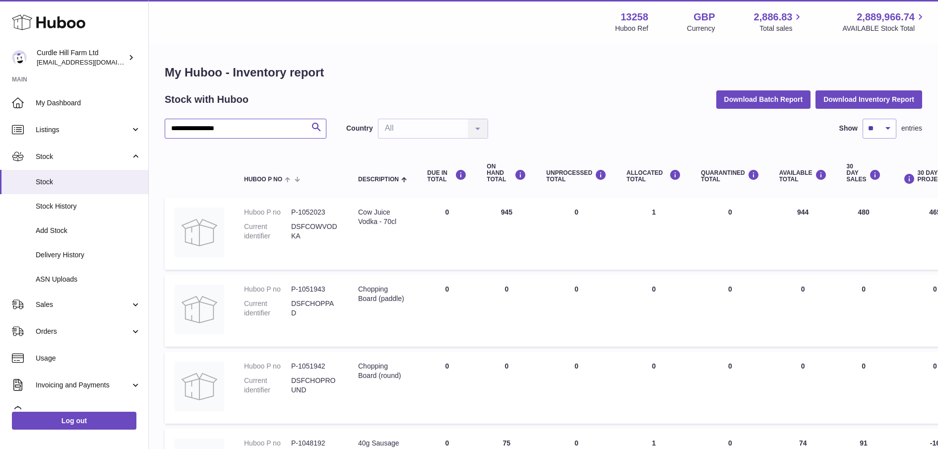 The width and height of the screenshot is (938, 449). What do you see at coordinates (315, 289) in the screenshot?
I see `dd: P-1051943` at bounding box center [315, 289].